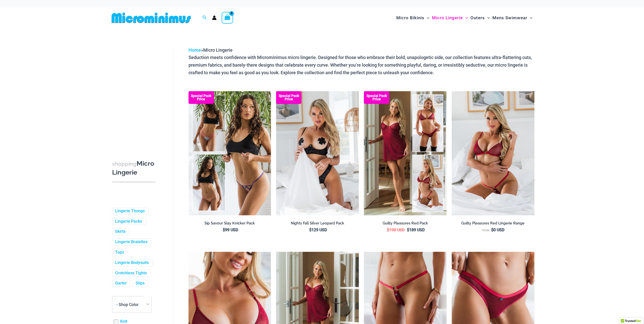  I want to click on a: Guilty Pleasures Red Collection Pack F Guilty Pleasures Red Collection Pack BGuilty Pleasures Red..., so click(405, 153).